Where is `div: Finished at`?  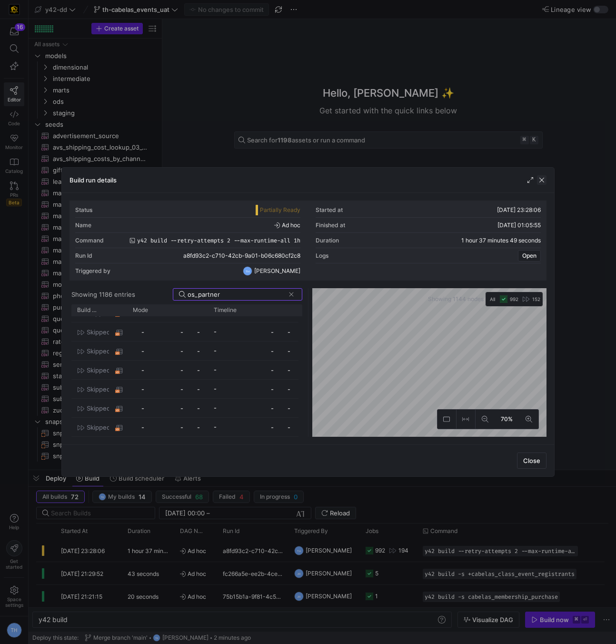 div: Finished at is located at coordinates (330, 225).